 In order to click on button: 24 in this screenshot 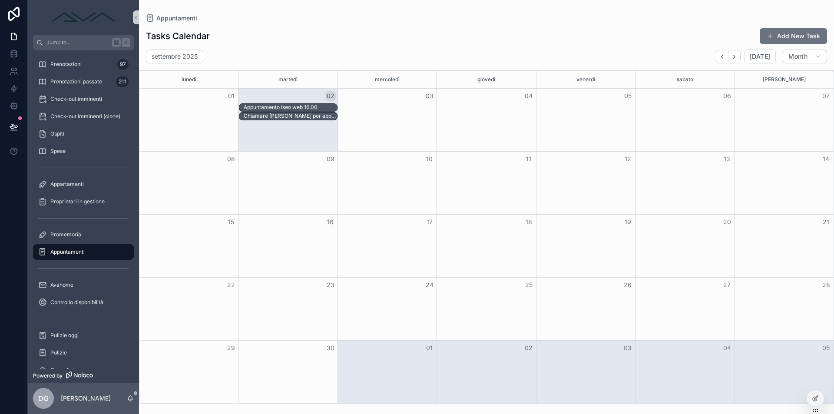, I will do `click(429, 285)`.